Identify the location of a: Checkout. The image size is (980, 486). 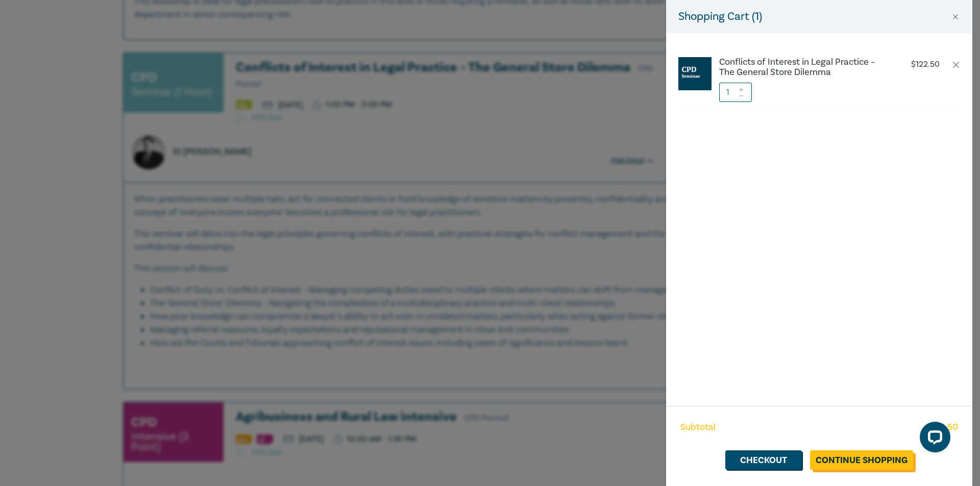
(764, 460).